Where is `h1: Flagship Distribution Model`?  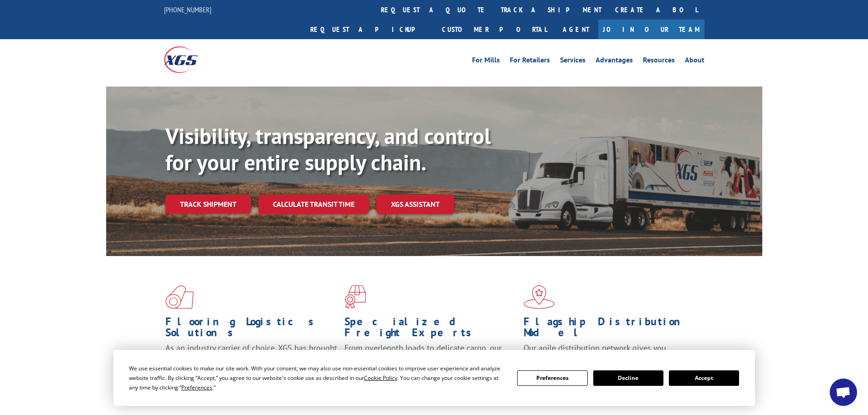 h1: Flagship Distribution Model is located at coordinates (609, 330).